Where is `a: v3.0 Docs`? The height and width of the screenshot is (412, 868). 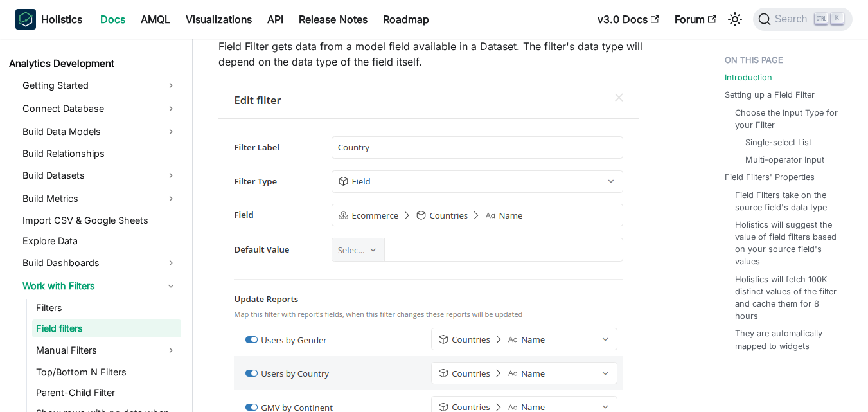
a: v3.0 Docs is located at coordinates (629, 19).